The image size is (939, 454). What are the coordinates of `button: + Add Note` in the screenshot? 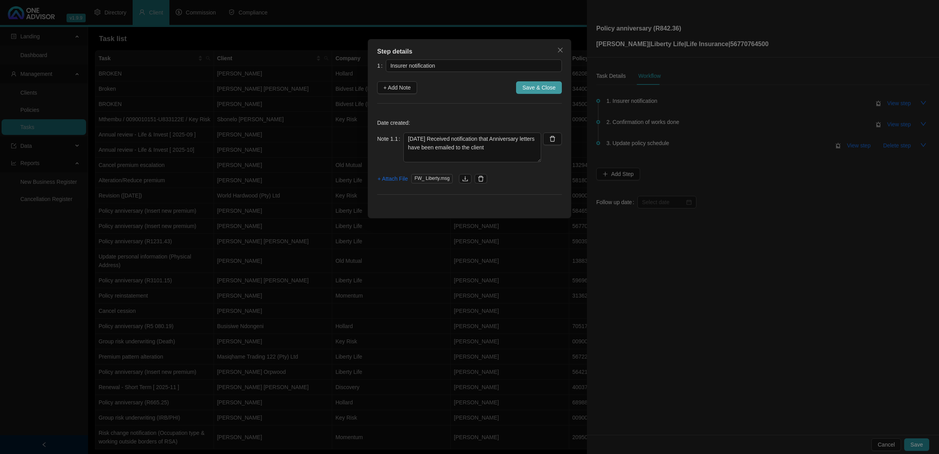 It's located at (397, 88).